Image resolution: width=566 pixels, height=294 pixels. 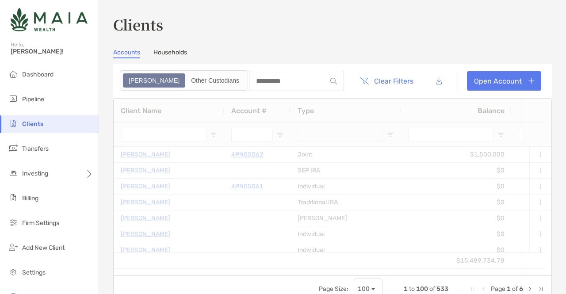 What do you see at coordinates (13, 222) in the screenshot?
I see `img: firm-settings icon` at bounding box center [13, 222].